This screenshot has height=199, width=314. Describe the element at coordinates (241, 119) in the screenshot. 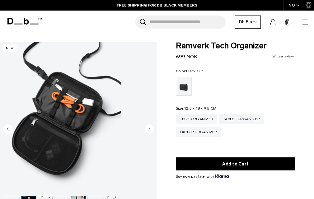

I see `a: Tablet Organizer` at that location.